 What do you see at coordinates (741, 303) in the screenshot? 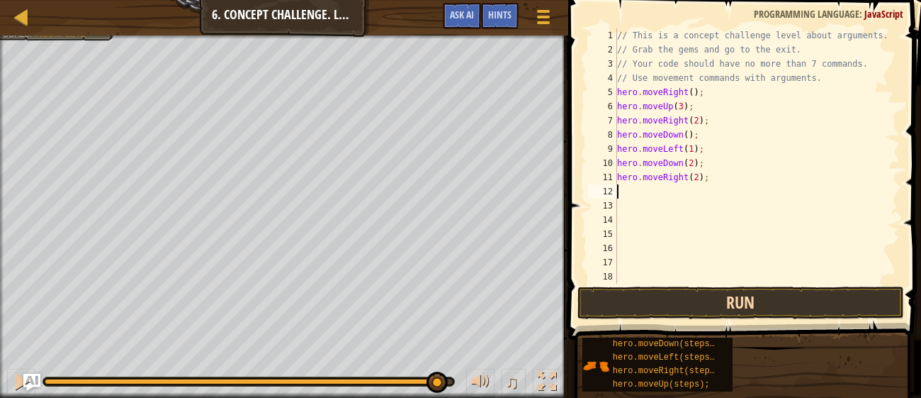
I see `button: Run` at bounding box center [741, 303].